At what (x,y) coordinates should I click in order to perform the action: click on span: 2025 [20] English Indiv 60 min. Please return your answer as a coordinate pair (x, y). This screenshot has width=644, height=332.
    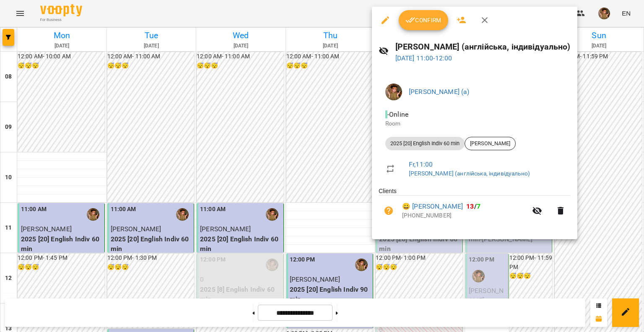
    Looking at the image, I should click on (425, 143).